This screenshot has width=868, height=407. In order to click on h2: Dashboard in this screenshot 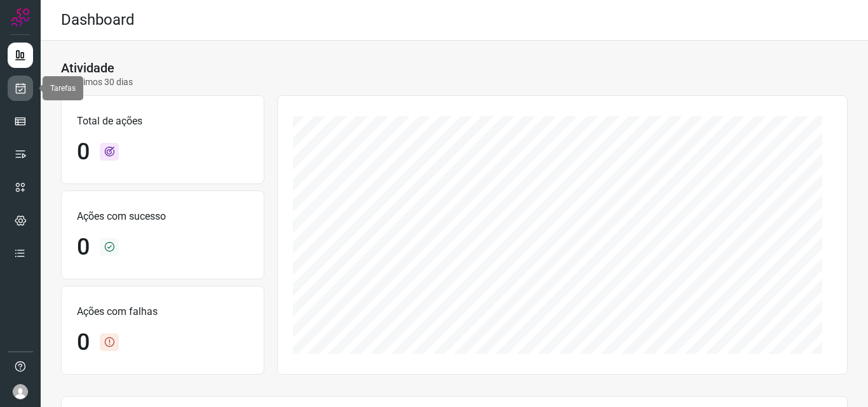, I will do `click(98, 20)`.